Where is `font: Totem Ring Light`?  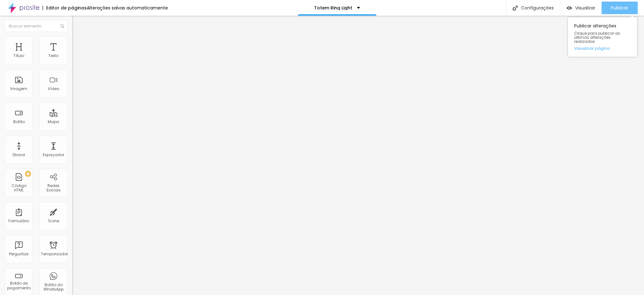 font: Totem Ring Light is located at coordinates (333, 8).